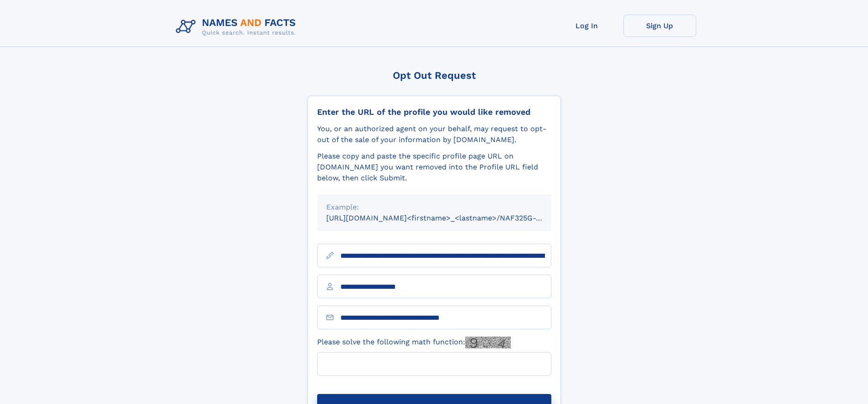 The image size is (868, 404). Describe the element at coordinates (435, 207) in the screenshot. I see `div: Example:` at that location.